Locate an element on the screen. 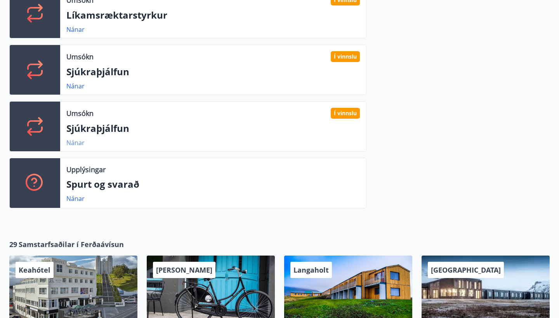 This screenshot has width=559, height=318. p: Spurt og svarað is located at coordinates (213, 184).